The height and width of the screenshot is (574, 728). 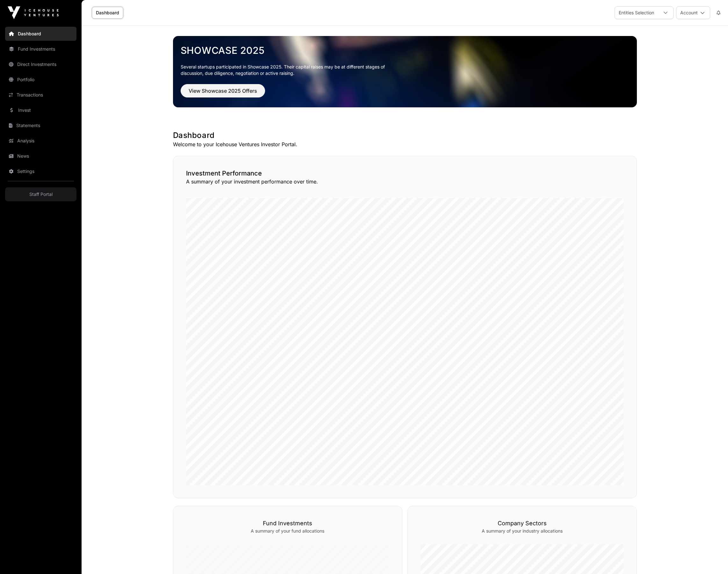 What do you see at coordinates (41, 194) in the screenshot?
I see `a: Staff Portal` at bounding box center [41, 194].